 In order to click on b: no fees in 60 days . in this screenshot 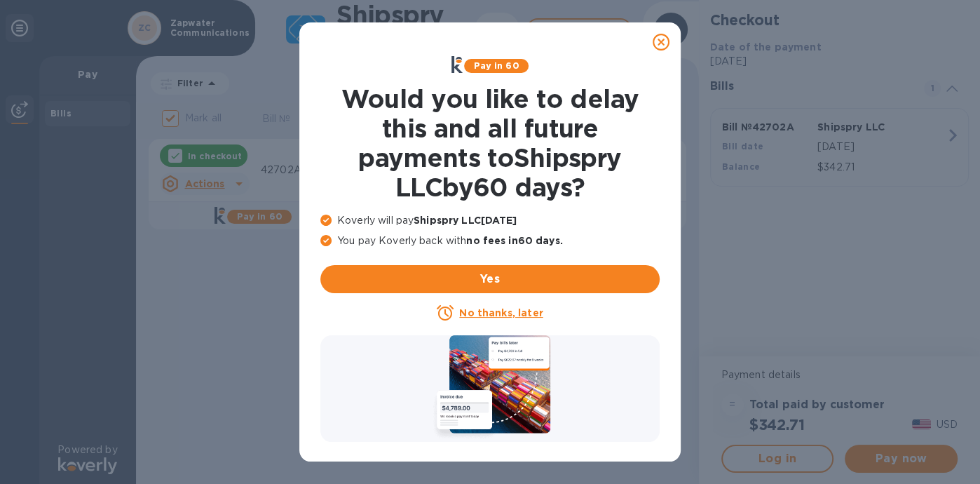, I will do `click(514, 241)`.